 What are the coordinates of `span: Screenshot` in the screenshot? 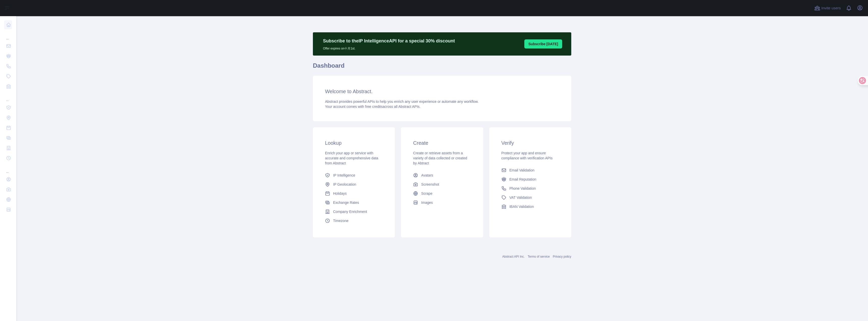 It's located at (430, 184).